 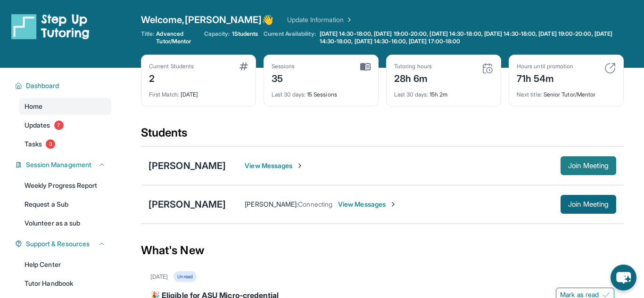 What do you see at coordinates (65, 265) in the screenshot?
I see `a: Help Center` at bounding box center [65, 265].